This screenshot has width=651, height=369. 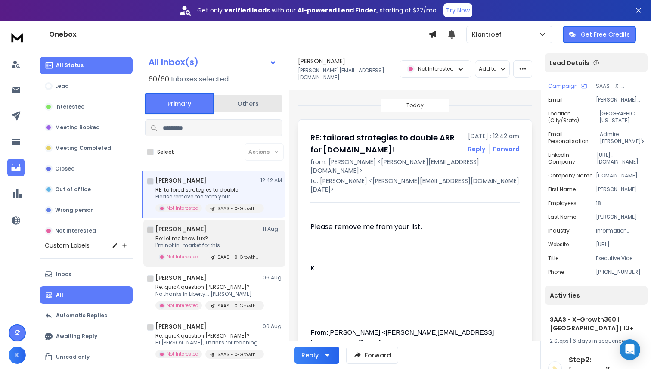 I want to click on button: Meeting Completed, so click(x=86, y=148).